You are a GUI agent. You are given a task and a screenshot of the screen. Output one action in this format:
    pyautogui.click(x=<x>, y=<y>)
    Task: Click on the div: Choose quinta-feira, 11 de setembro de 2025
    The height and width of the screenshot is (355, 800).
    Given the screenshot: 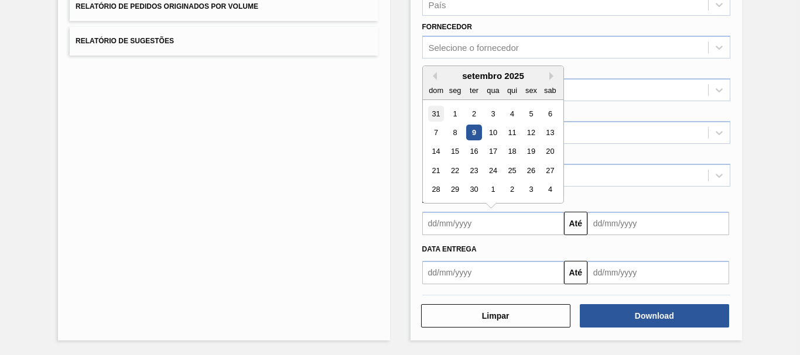 What is the action you would take?
    pyautogui.click(x=511, y=132)
    